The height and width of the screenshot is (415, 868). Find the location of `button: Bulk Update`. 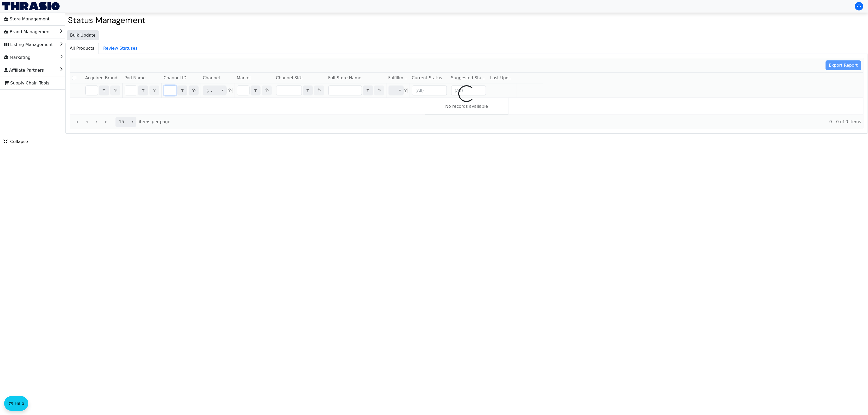

button: Bulk Update is located at coordinates (82, 36).